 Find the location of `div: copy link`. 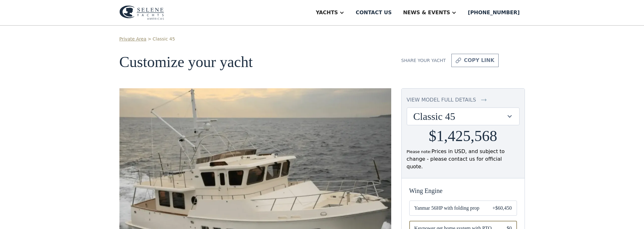

div: copy link is located at coordinates (479, 60).